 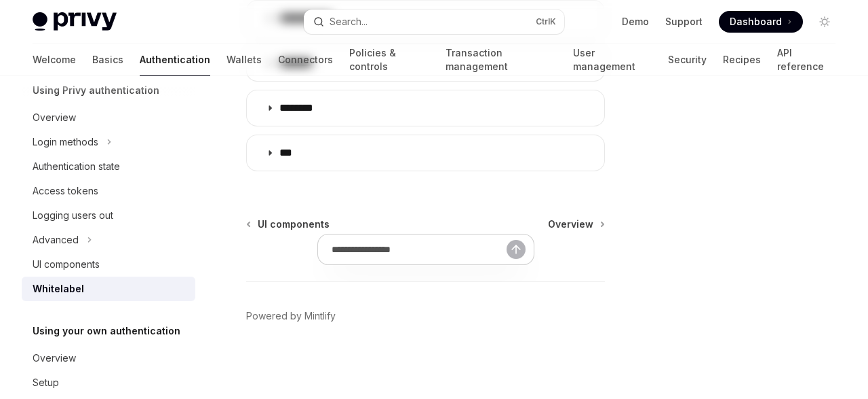 I want to click on span: UI components, so click(x=294, y=224).